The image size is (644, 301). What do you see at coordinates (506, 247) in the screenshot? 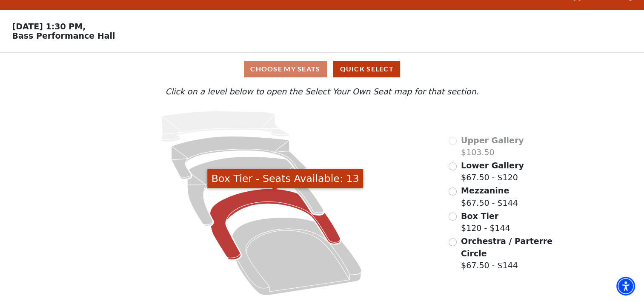
I see `span: Orchestra / Parterre Circle` at bounding box center [506, 247].